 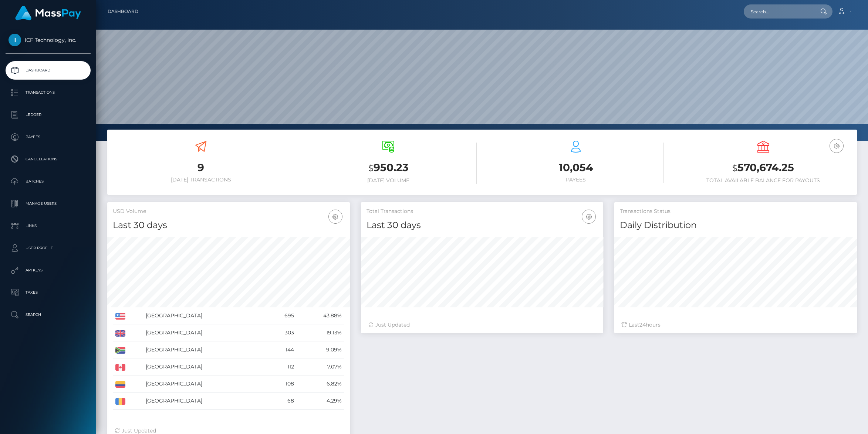 What do you see at coordinates (48, 40) in the screenshot?
I see `span: ICF Technology, Inc.` at bounding box center [48, 40].